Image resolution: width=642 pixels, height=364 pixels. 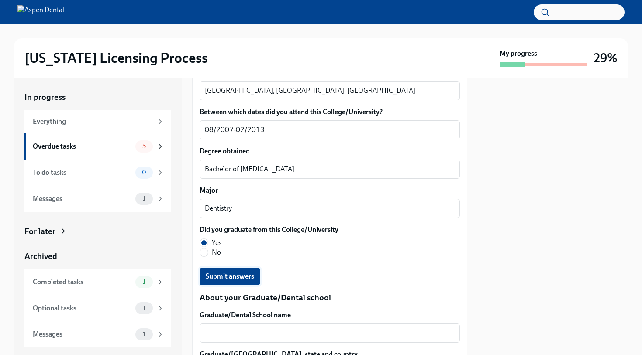 I want to click on div: Everything, so click(x=93, y=122).